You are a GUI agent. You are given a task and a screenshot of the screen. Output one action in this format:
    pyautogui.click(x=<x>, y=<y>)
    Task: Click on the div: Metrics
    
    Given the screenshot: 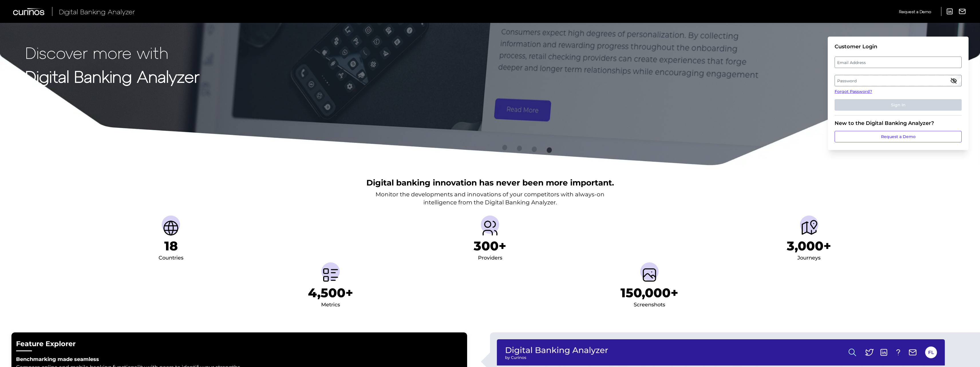 What is the action you would take?
    pyautogui.click(x=330, y=305)
    